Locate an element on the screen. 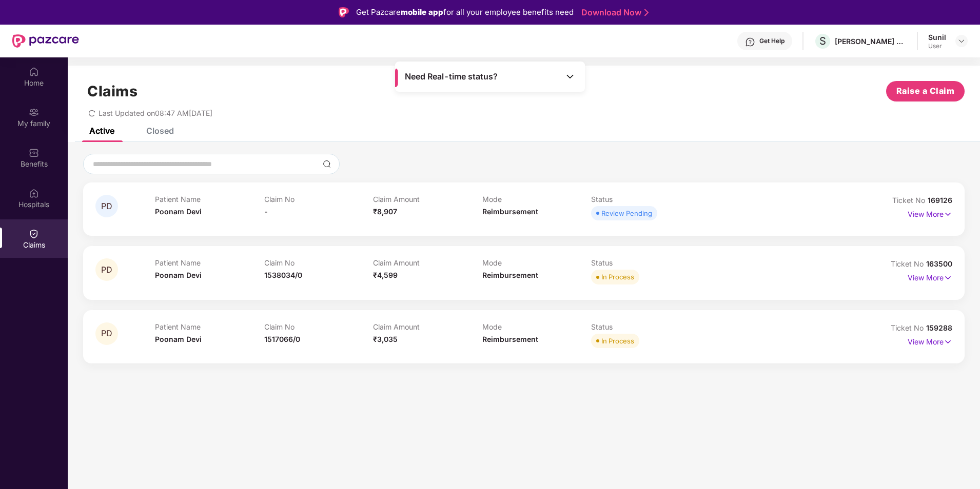 This screenshot has width=980, height=489. img: svg+xml;base64,PHN2ZyBpZD0iQmVuZWZpdHMiIHhtbG5zPSJodHRwOi8vd3d3LnczLm9yZy8yMDAwL3N2ZyIgd2lkdGg9Ij... is located at coordinates (34, 153).